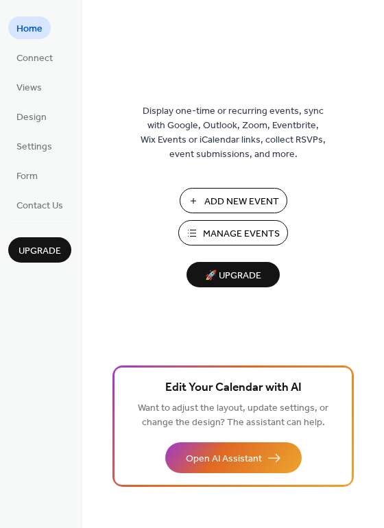  What do you see at coordinates (224, 459) in the screenshot?
I see `span: Open AI Assistant` at bounding box center [224, 459].